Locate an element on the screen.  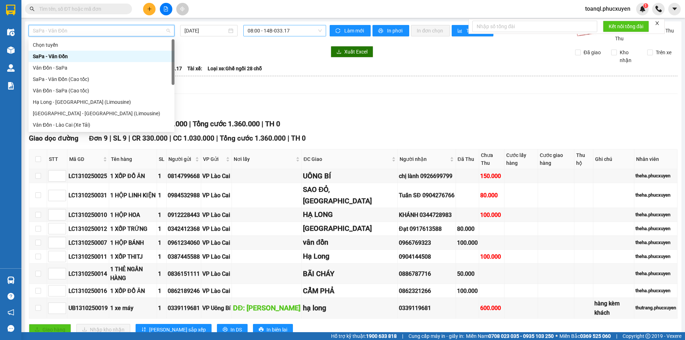
td: LC1310250016 is located at coordinates (88, 291).